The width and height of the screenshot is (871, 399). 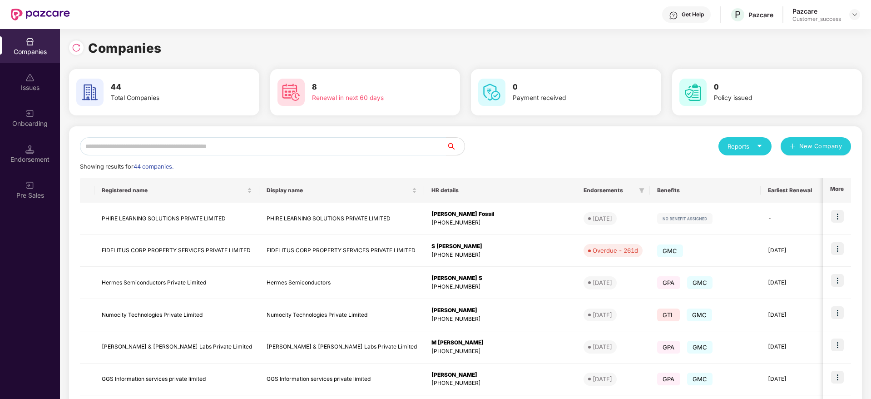 What do you see at coordinates (685, 218) in the screenshot?
I see `img: svg+xml;base64,PHN2ZyB4bWxucz0iaHR0cDovL3d3dy53My5vcmcvMjAwMC9zdmciIHdpZHRoPSIxMjIiIGhlaWdodD0iMj...` at bounding box center [685, 218].